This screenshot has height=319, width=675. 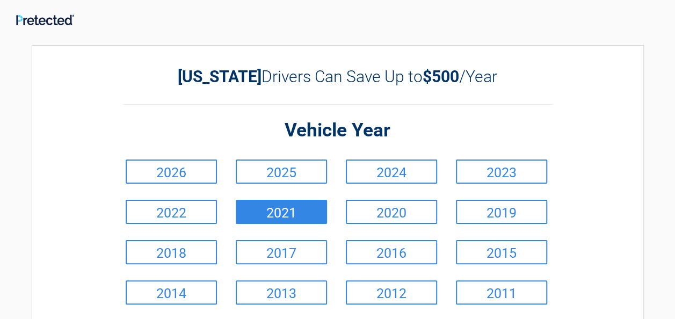 What do you see at coordinates (338, 76) in the screenshot?
I see `h2: Drivers Can Save Up to /Year` at bounding box center [338, 76].